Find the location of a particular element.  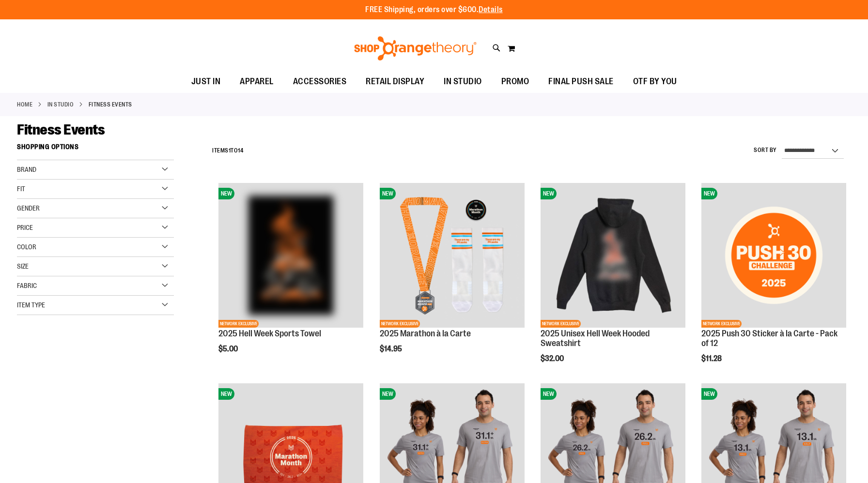

span: ACCESSORIES is located at coordinates (320, 81).